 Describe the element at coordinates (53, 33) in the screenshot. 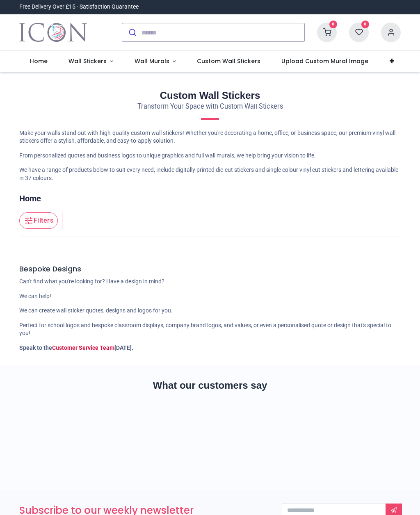

I see `img: Icon Wall Stickers` at that location.